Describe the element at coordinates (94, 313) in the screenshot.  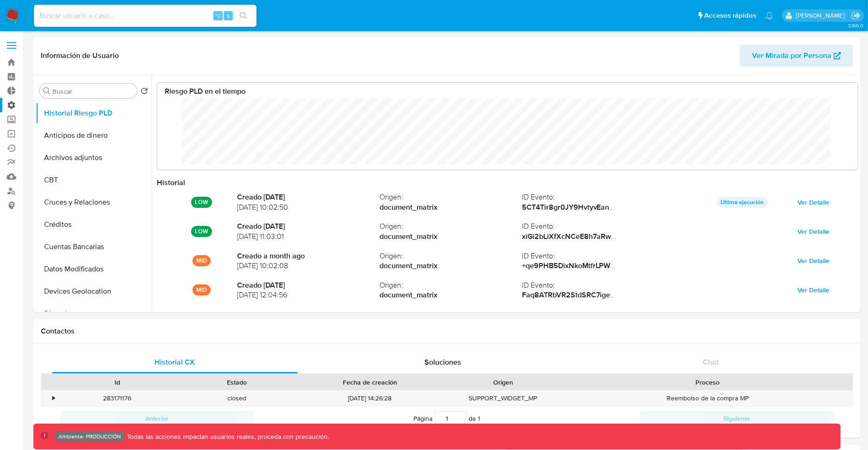
I see `button: Direcciones` at that location.